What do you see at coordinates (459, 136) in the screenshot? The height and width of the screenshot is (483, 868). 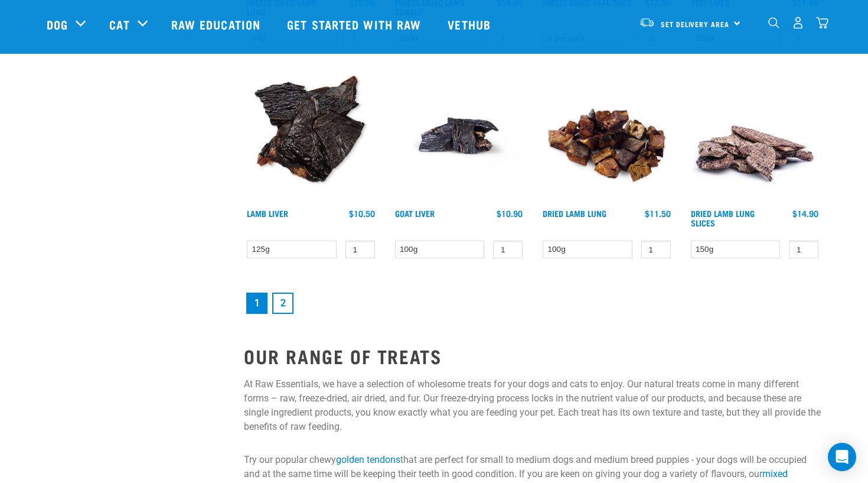 I see `img: Goat Liver` at bounding box center [459, 136].